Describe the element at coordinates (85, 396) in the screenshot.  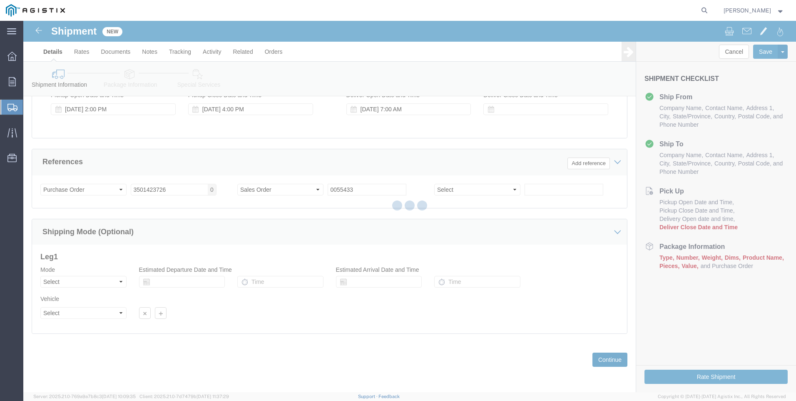
I see `span: Server: 2025.21.0-769a9a7b8c3` at that location.